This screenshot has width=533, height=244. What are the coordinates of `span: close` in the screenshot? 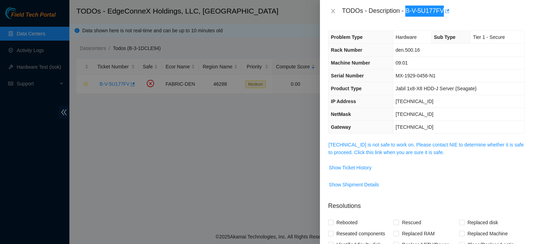 It's located at (333, 11).